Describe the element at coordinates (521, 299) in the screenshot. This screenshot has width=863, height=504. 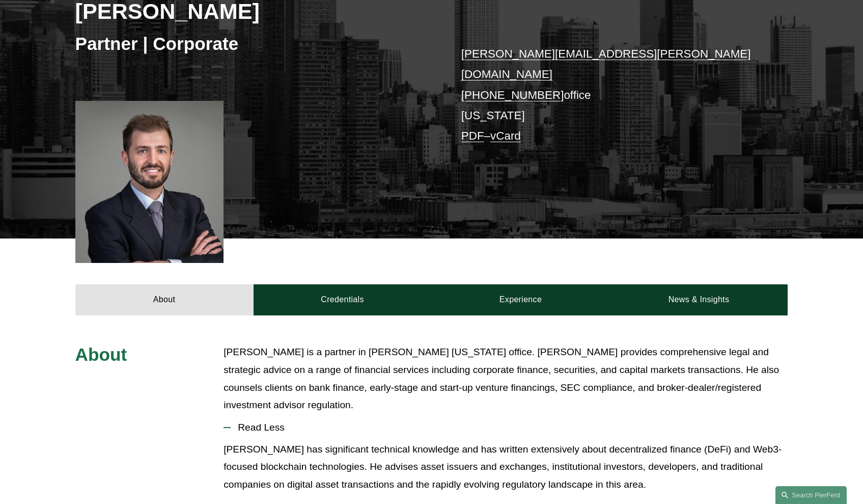
I see `a: Experience` at that location.